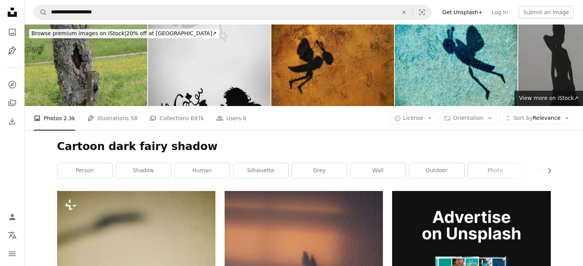 The height and width of the screenshot is (266, 583). Describe the element at coordinates (134, 118) in the screenshot. I see `span: 58` at that location.